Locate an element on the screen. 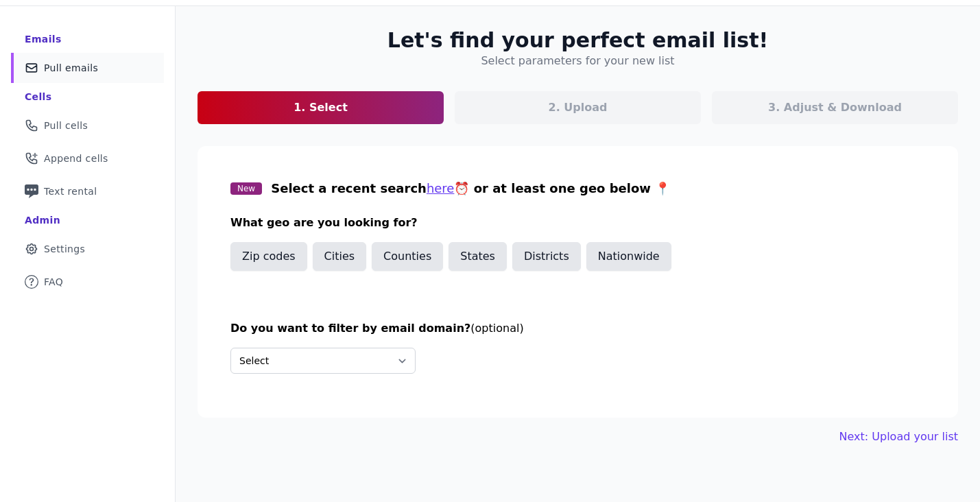  span: FAQ is located at coordinates (54, 282).